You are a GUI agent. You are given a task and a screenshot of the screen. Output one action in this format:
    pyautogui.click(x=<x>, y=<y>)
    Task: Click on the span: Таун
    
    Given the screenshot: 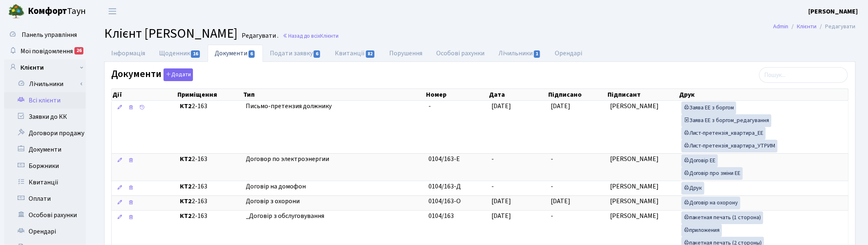 What is the action you would take?
    pyautogui.click(x=57, y=11)
    